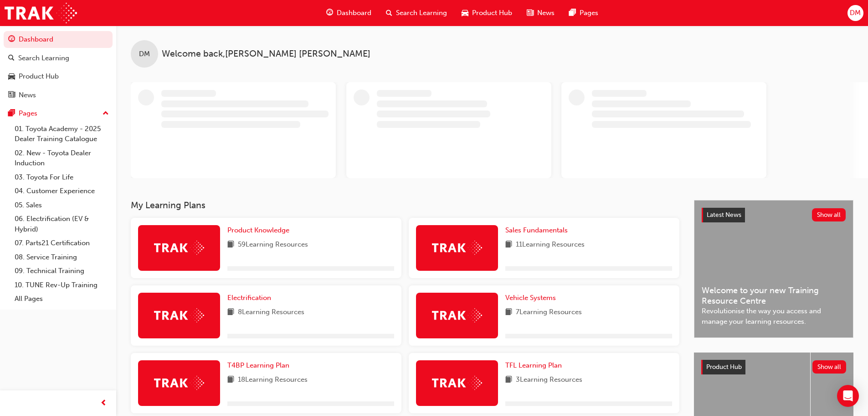 The width and height of the screenshot is (868, 416). What do you see at coordinates (61, 205) in the screenshot?
I see `a: 05. Sales` at bounding box center [61, 205].